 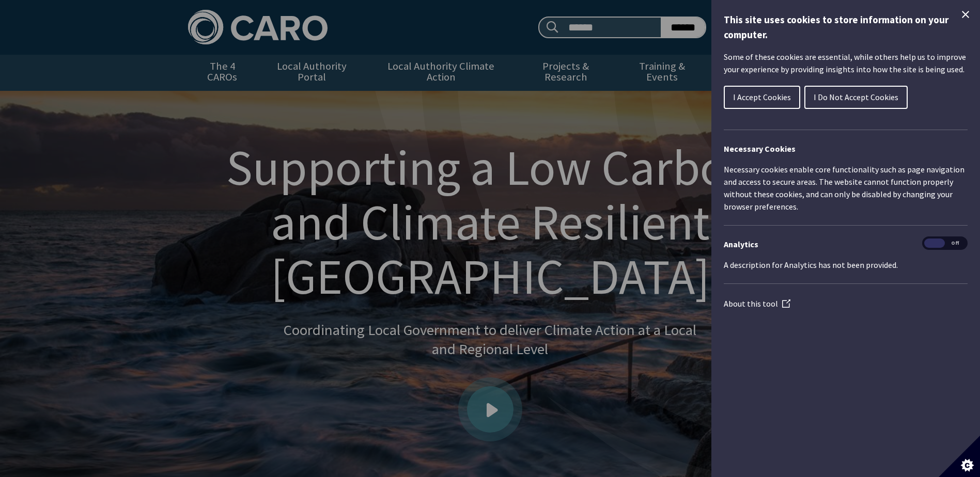 I want to click on button: Close Cookie Control, so click(x=965, y=15).